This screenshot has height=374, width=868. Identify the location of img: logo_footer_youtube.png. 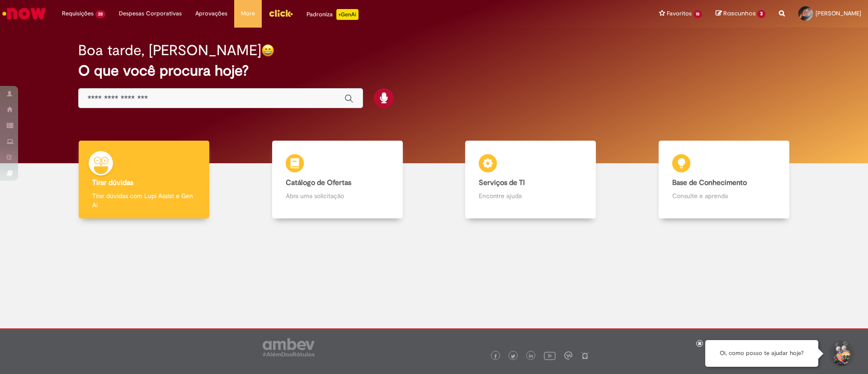
(550, 355).